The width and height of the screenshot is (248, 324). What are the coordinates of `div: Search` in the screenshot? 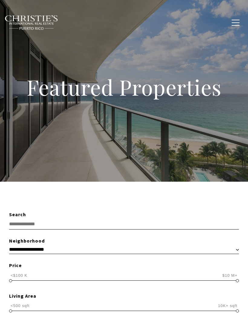 It's located at (124, 214).